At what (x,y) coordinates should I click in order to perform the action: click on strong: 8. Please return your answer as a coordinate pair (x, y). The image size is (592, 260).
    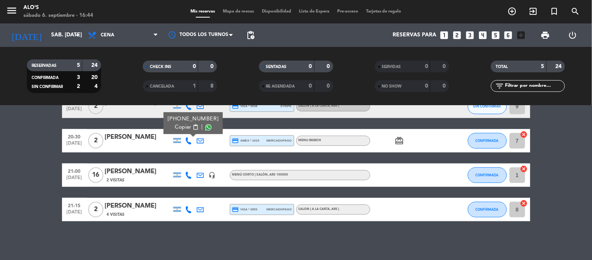
    Looking at the image, I should click on (213, 86).